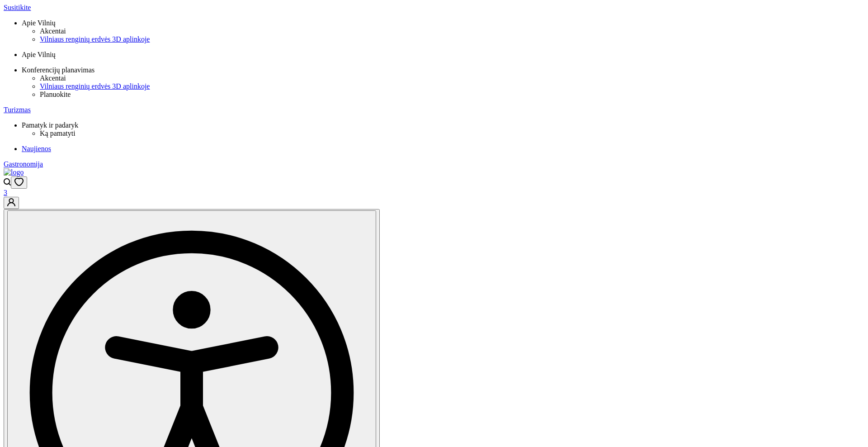 The width and height of the screenshot is (868, 447). What do you see at coordinates (23, 164) in the screenshot?
I see `span: Gastronomija` at bounding box center [23, 164].